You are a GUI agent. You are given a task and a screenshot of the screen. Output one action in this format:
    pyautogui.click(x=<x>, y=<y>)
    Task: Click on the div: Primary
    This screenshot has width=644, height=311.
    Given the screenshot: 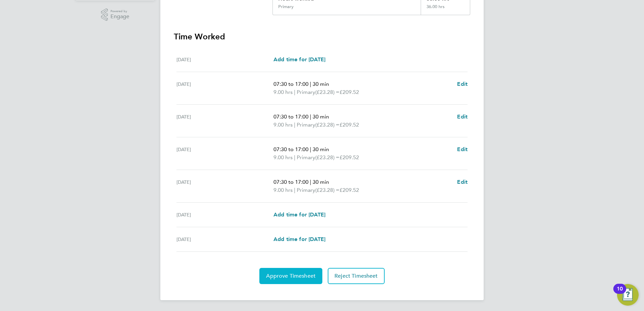 What is the action you would take?
    pyautogui.click(x=286, y=7)
    